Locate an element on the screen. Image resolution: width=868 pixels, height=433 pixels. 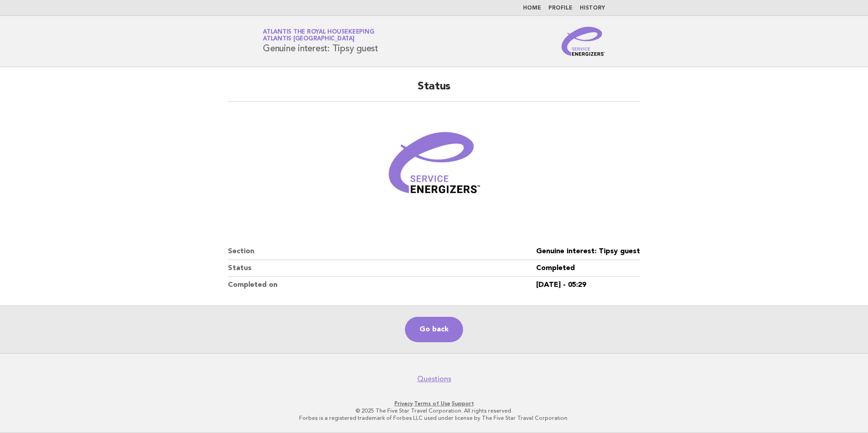
a: History is located at coordinates (593, 8).